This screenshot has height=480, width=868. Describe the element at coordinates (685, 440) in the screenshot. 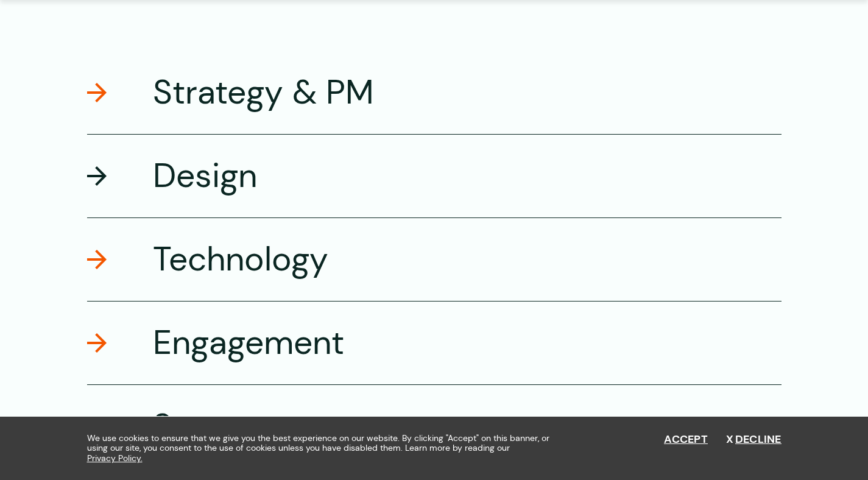

I see `button: Accept` at that location.